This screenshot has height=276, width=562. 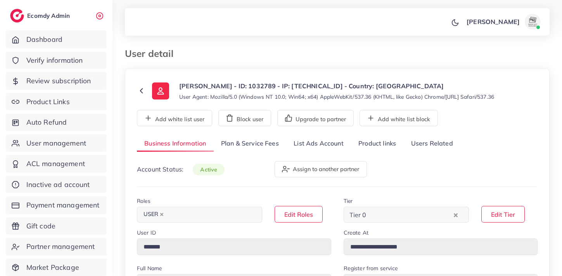 I want to click on span: User management, so click(x=56, y=143).